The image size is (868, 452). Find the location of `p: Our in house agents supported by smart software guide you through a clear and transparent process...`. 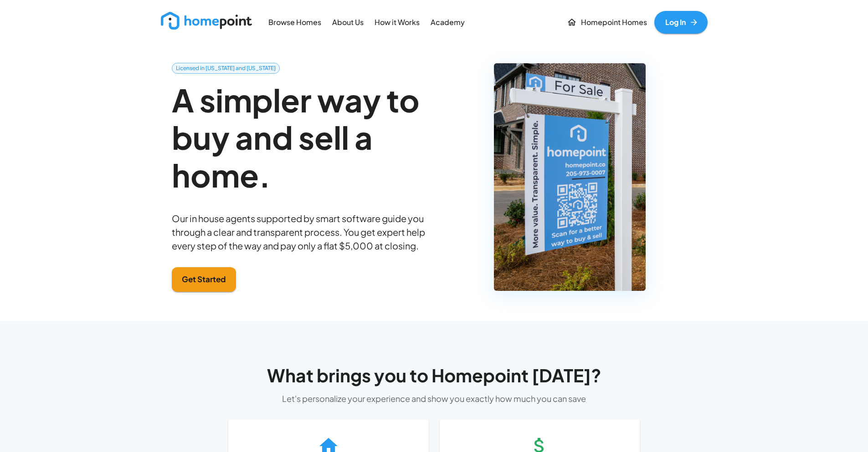

p: Our in house agents supported by smart software guide you through a clear and transparent process... is located at coordinates (299, 232).